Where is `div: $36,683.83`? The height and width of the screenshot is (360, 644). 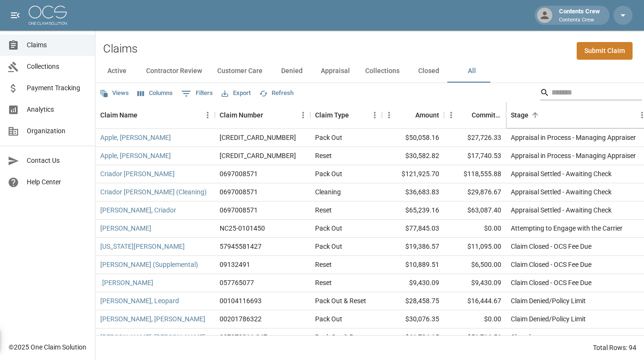
div: $36,683.83 is located at coordinates (413, 193).